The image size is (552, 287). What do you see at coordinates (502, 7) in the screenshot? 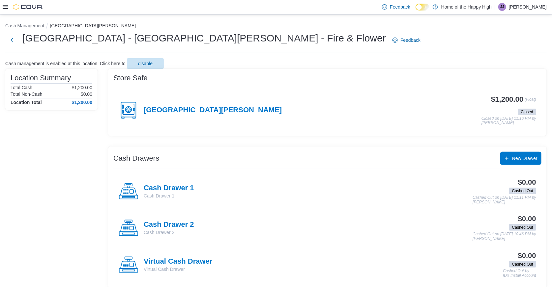
I see `div: Jaime Jenkins` at bounding box center [502, 7].